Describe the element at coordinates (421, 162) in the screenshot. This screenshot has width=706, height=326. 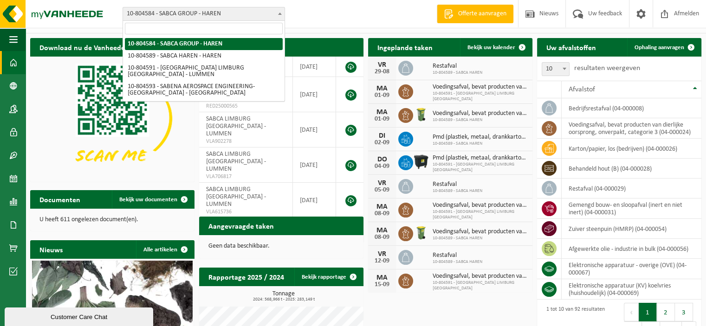
I see `img: WB-1100-HPE-AE-01` at that location.